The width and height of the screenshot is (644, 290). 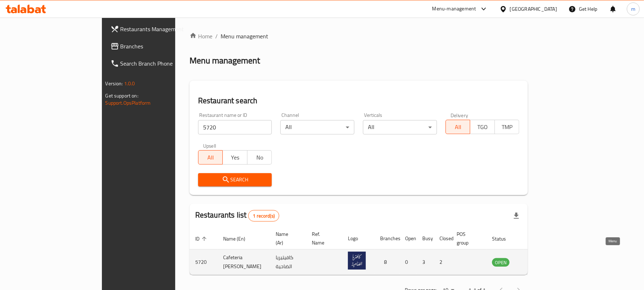 I want to click on span: Search, so click(x=235, y=179).